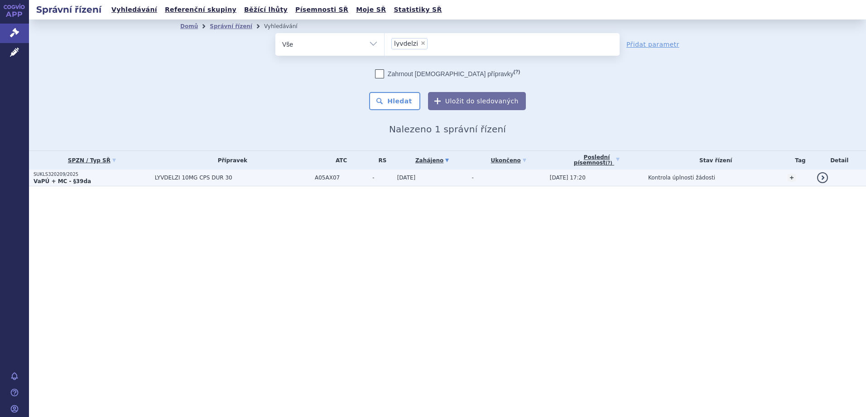 This screenshot has width=866, height=417. Describe the element at coordinates (371, 10) in the screenshot. I see `a: Moje SŘ` at that location.